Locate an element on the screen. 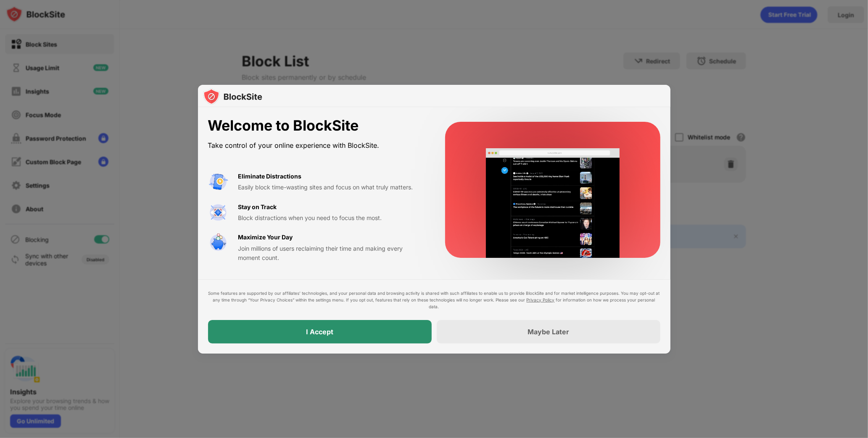  div: Block distractions when you need to focus the most. is located at coordinates (332, 218).